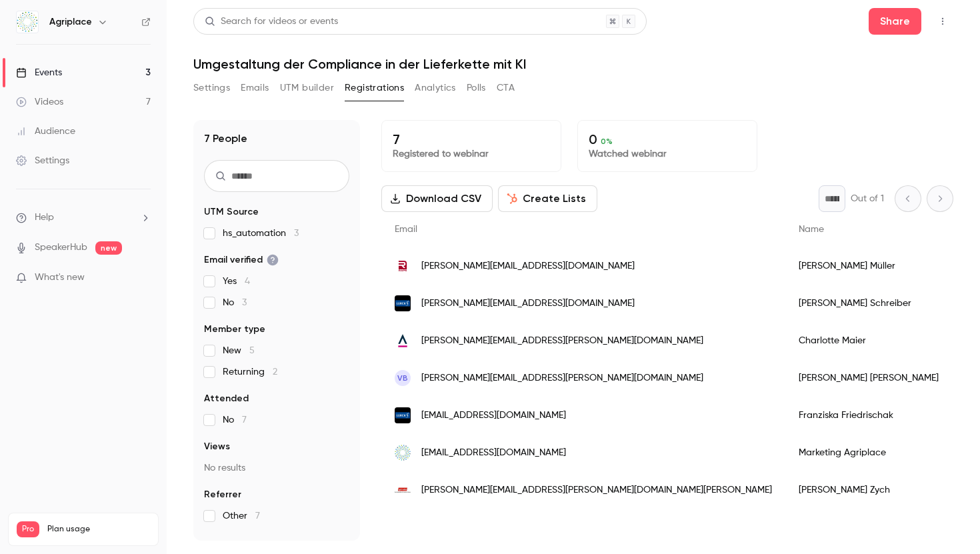  I want to click on a: SpeakerHub, so click(60, 247).